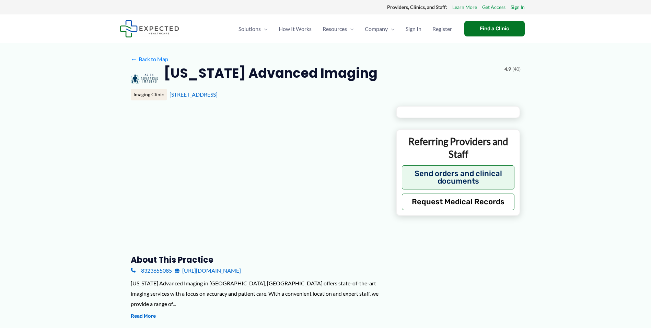 The height and width of the screenshot is (328, 651). Describe the element at coordinates (458, 147) in the screenshot. I see `p: Referring Providers and Staff` at that location.